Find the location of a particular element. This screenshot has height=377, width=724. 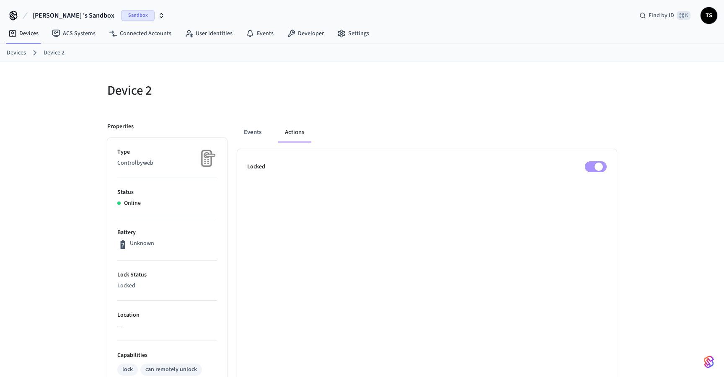

img: SeamLogoGradient.69752ec5.svg is located at coordinates (709, 362).